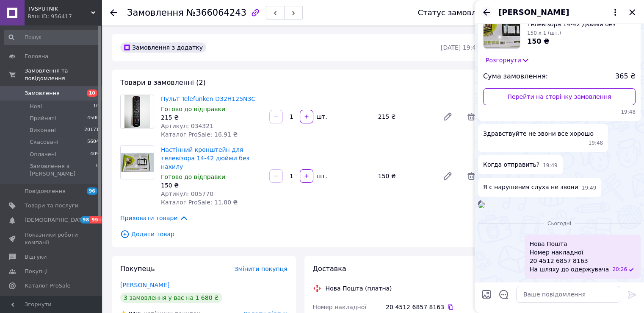 This screenshot has height=313, width=644. What do you see at coordinates (559, 223) in the screenshot?
I see `div: 12.10.2025` at bounding box center [559, 223].